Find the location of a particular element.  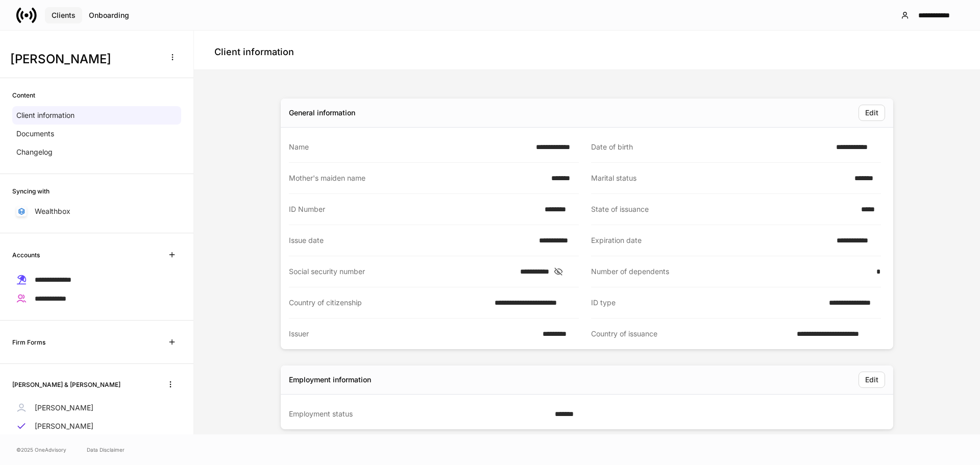

button: Onboarding is located at coordinates (109, 15).